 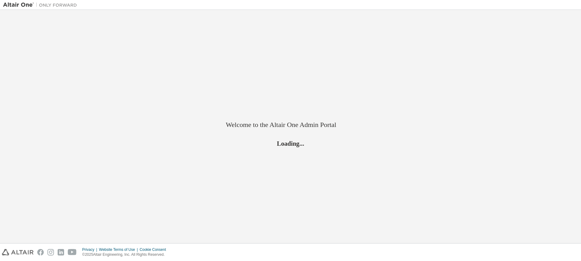 What do you see at coordinates (154, 250) in the screenshot?
I see `div: Cookie Consent` at bounding box center [154, 250].